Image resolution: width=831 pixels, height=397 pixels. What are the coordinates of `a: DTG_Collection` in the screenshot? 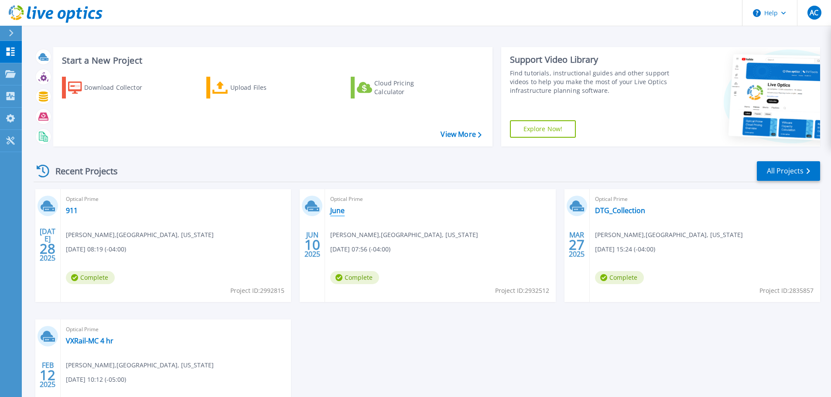 It's located at (620, 211).